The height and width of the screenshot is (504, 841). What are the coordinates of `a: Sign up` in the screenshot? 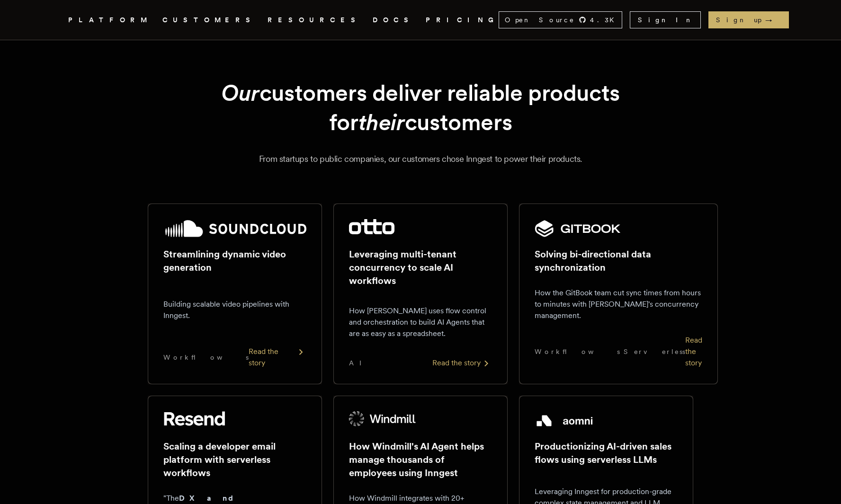 It's located at (748, 20).